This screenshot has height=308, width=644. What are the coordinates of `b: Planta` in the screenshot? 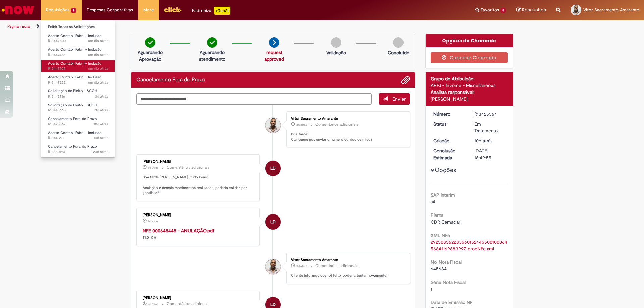 It's located at (437, 216).